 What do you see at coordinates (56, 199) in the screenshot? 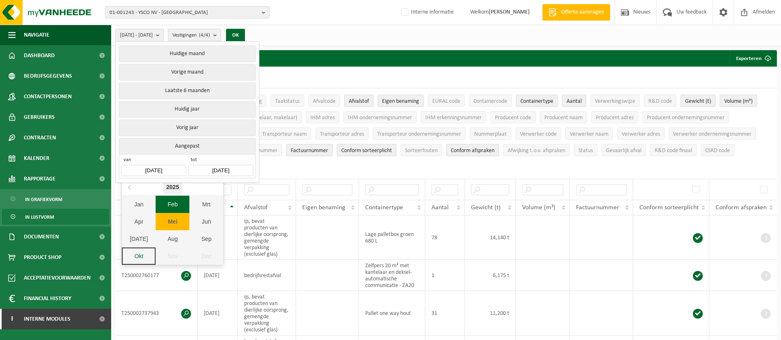
I see `a: In grafiekvorm` at bounding box center [56, 199].